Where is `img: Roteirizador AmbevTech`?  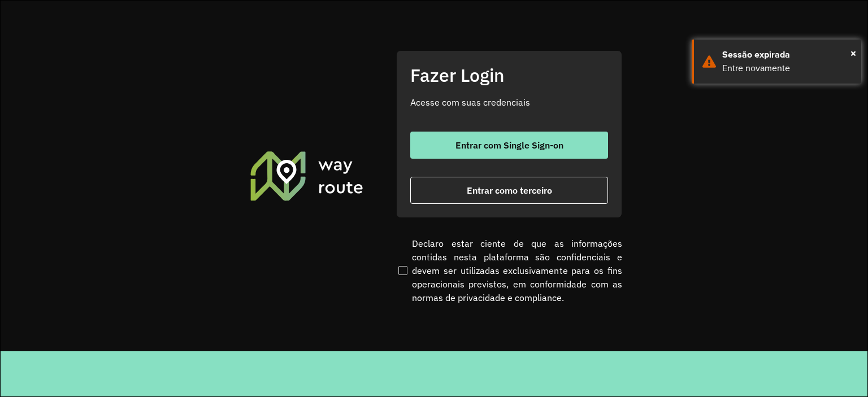 img: Roteirizador AmbevTech is located at coordinates (307, 175).